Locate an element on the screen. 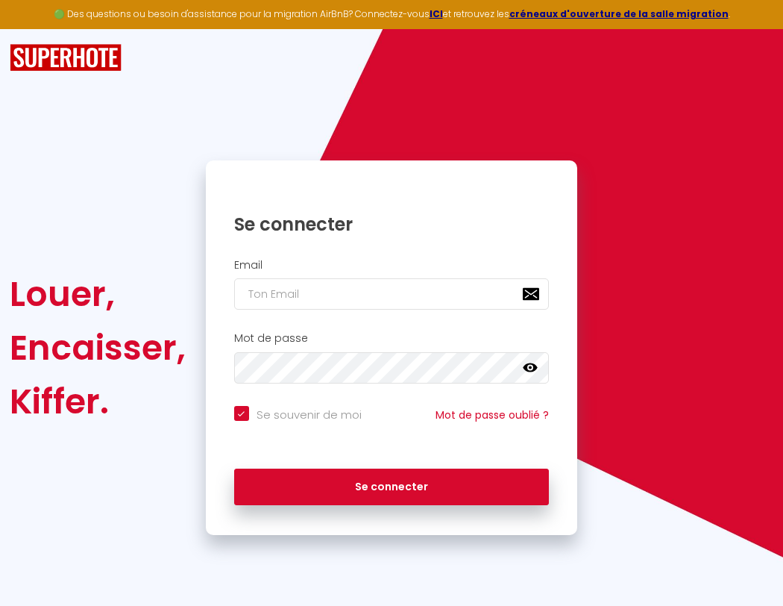  input: Ton Email is located at coordinates (392, 294).